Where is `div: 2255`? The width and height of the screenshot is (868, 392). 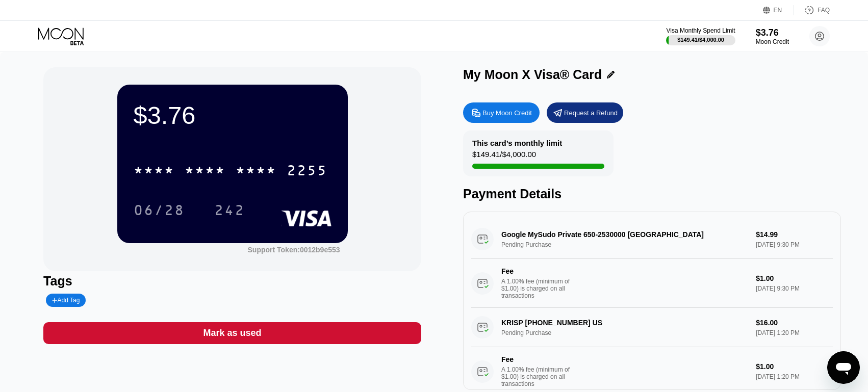
div: 2255 is located at coordinates (307, 172).